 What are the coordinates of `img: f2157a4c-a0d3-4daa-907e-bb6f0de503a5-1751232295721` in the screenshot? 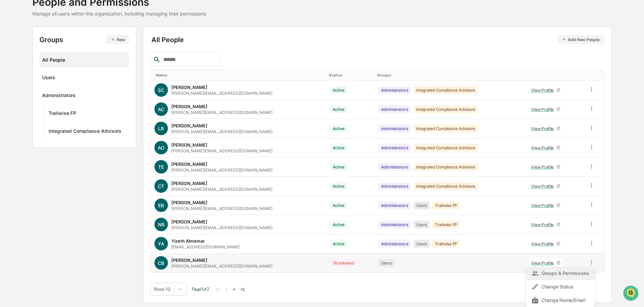 It's located at (8, 8).